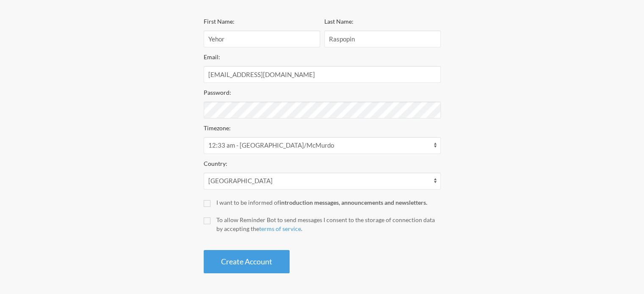  I want to click on label: Email:, so click(212, 57).